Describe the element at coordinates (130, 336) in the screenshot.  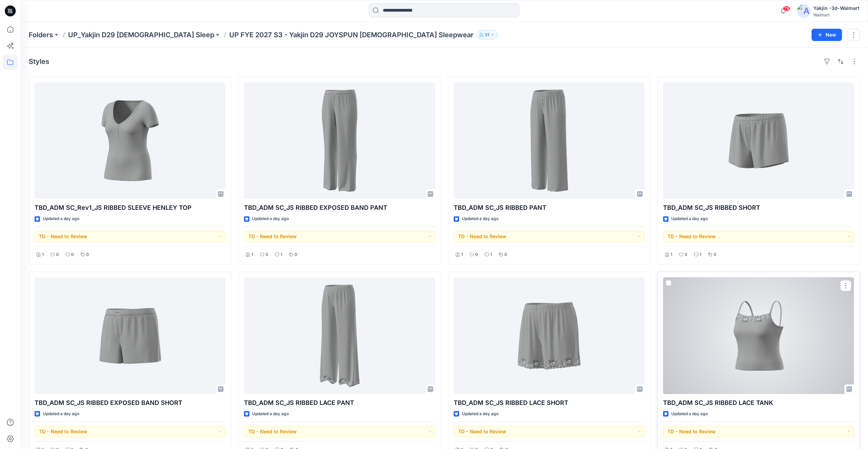
I see `a: TBD_ADM SC_JS RIBBED EXPOSED BAND SHORT` at that location.